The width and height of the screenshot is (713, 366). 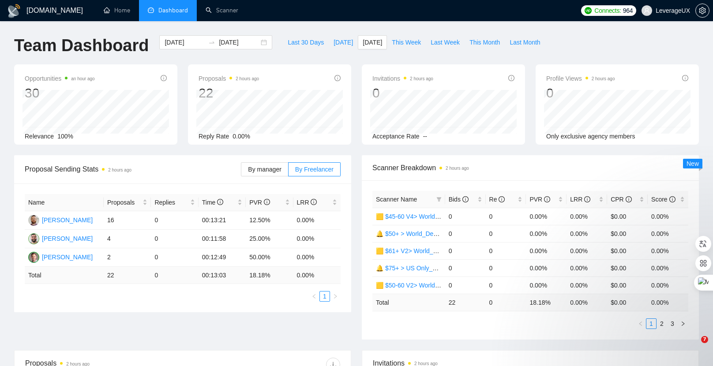 I want to click on span: Profile Views, so click(x=581, y=79).